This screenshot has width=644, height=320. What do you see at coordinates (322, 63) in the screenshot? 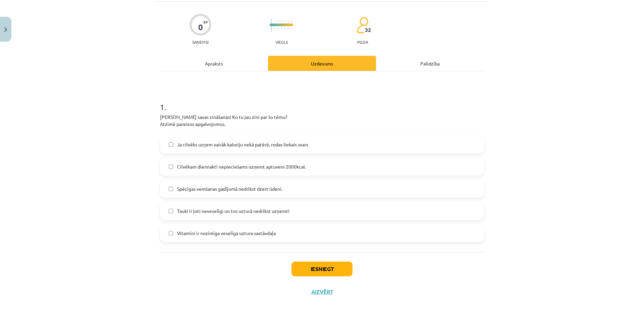
I see `div: Uzdevums` at bounding box center [322, 63].